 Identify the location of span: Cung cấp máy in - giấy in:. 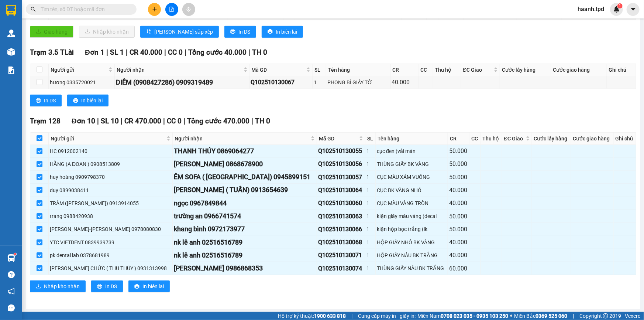
(387, 316).